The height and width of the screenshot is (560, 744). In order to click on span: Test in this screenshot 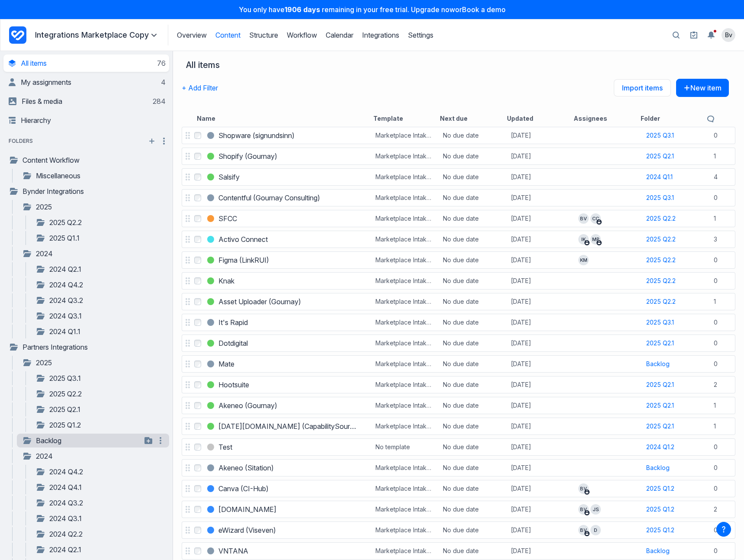, I will do `click(225, 447)`.